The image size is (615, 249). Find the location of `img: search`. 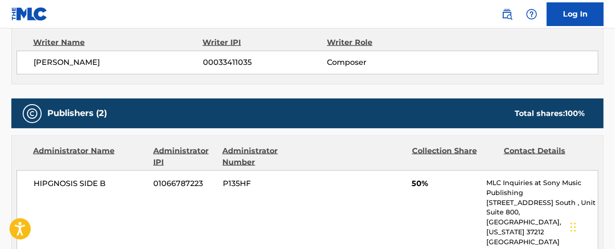

img: search is located at coordinates (507, 14).